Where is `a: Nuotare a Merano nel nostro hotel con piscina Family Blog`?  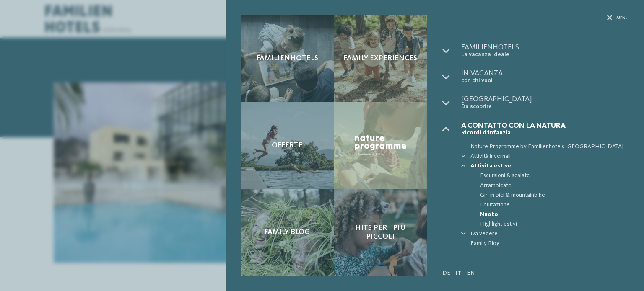 a: Nuotare a Merano nel nostro hotel con piscina Family Blog is located at coordinates (288, 233).